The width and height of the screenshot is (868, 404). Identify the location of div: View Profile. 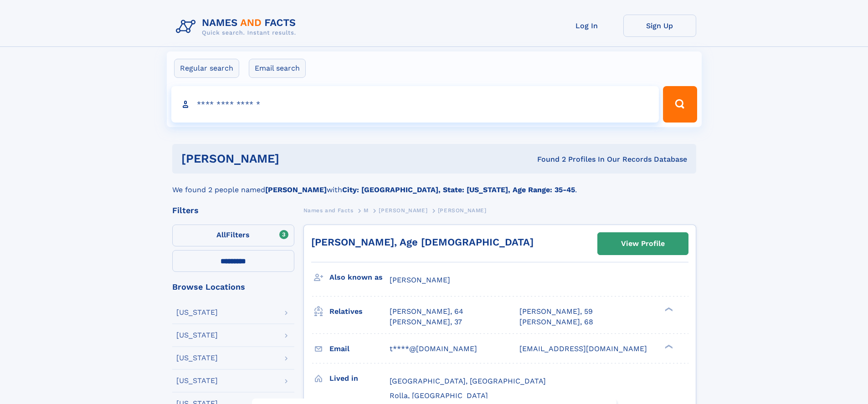
(642, 244).